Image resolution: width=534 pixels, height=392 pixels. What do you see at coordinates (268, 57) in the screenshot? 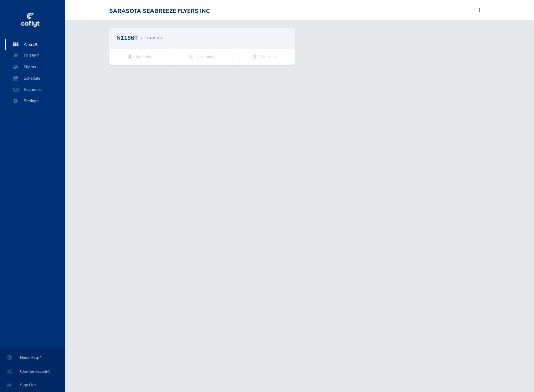
I see `span: Overdue` at bounding box center [268, 57].